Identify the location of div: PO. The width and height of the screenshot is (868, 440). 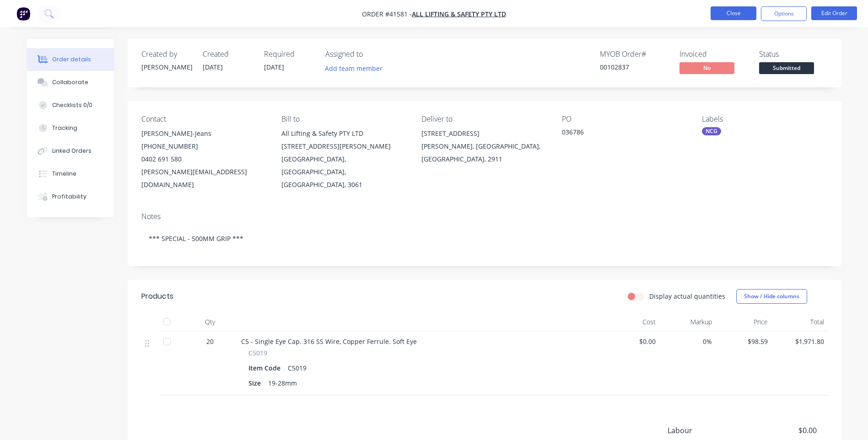
(624, 119).